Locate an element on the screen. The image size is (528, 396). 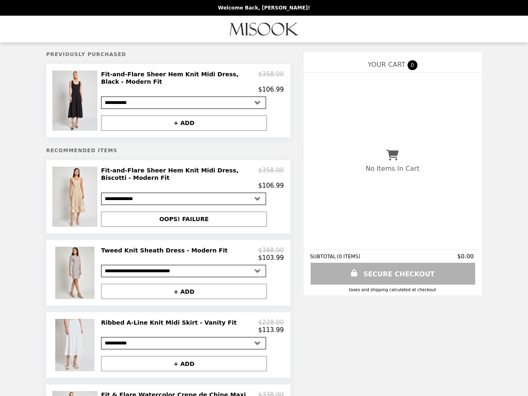
span: YOUR CART is located at coordinates (387, 64).